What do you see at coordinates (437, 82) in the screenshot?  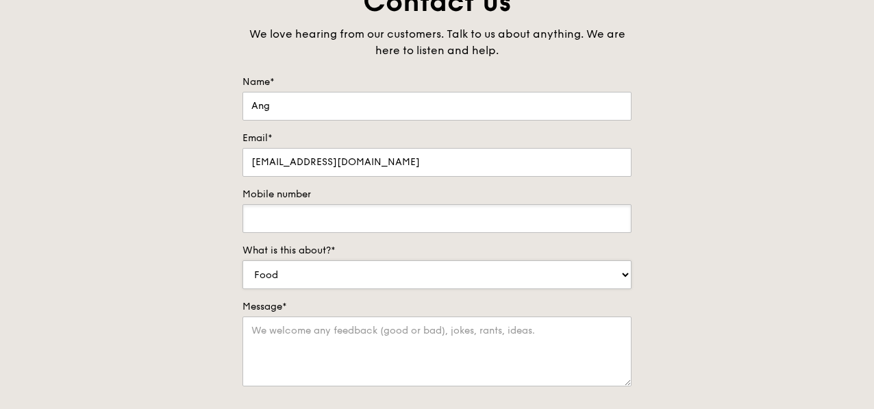 I see `label: Name*` at bounding box center [437, 82].